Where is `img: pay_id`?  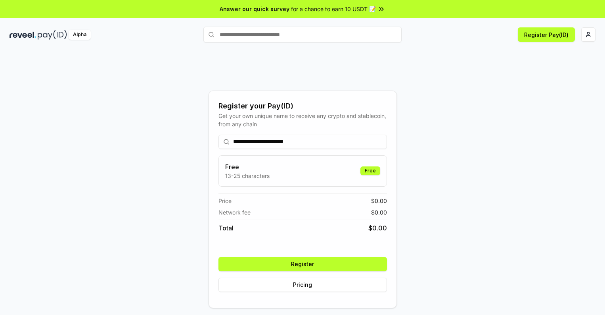
img: pay_id is located at coordinates (52, 35).